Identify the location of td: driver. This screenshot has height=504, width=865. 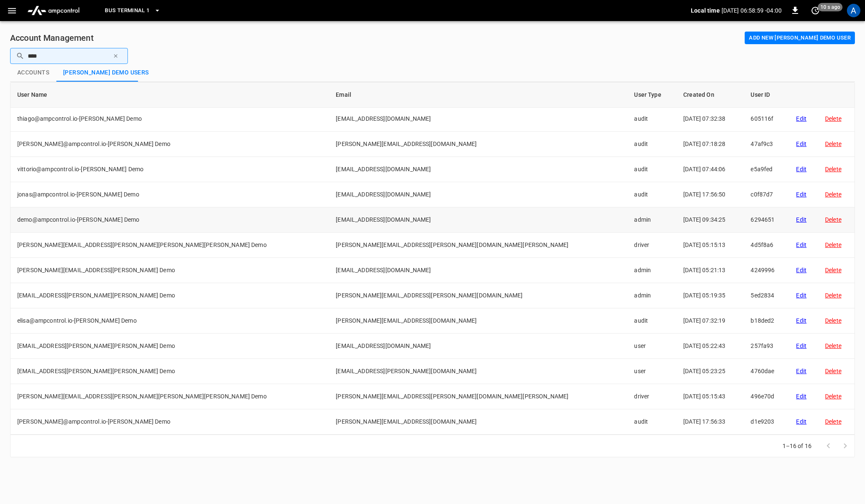
(652, 245).